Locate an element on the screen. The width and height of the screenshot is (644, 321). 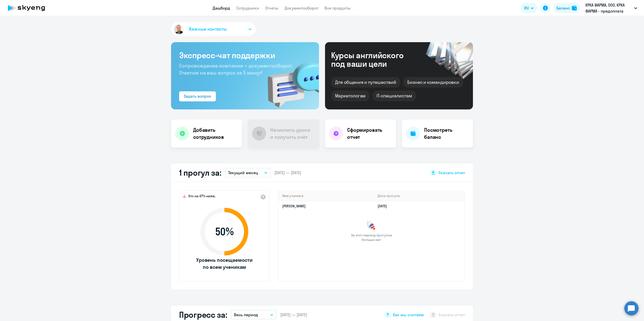
span: Это на 47% ниже, is located at coordinates (202, 197).